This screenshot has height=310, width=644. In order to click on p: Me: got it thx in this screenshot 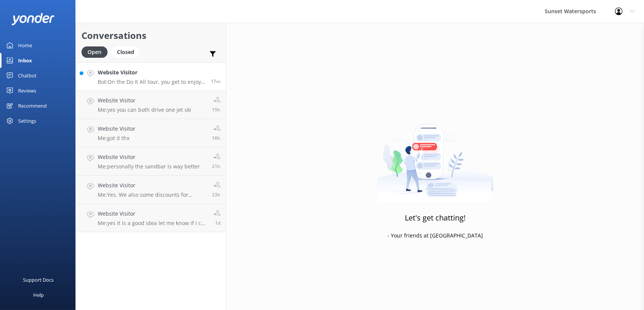, I will do `click(117, 139)`.